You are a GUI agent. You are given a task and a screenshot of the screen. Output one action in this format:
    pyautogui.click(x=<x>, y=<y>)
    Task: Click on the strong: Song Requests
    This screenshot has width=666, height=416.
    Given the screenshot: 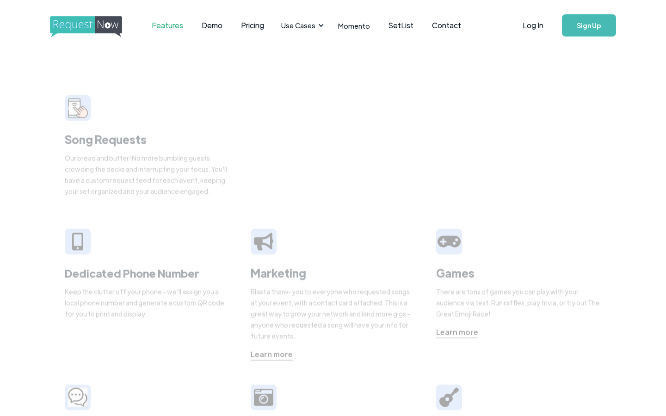 What is the action you would take?
    pyautogui.click(x=105, y=139)
    